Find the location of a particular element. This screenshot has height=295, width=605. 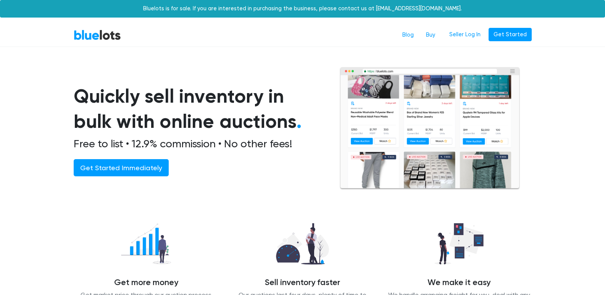

a: BlueLots is located at coordinates (97, 35).